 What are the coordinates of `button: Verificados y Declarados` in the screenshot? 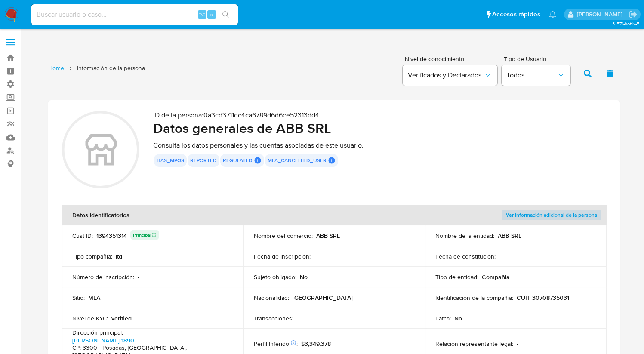 It's located at (450, 75).